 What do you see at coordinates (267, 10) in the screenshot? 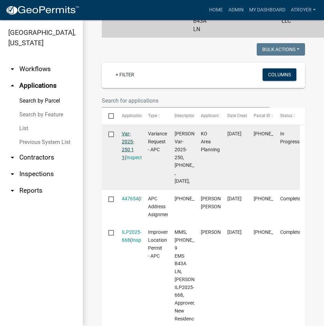
I see `a: My Dashboard` at bounding box center [267, 10].